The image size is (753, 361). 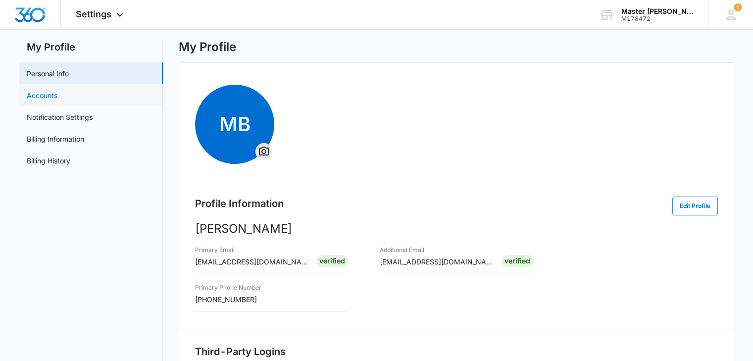 What do you see at coordinates (42, 95) in the screenshot?
I see `a: Accounts` at bounding box center [42, 95].